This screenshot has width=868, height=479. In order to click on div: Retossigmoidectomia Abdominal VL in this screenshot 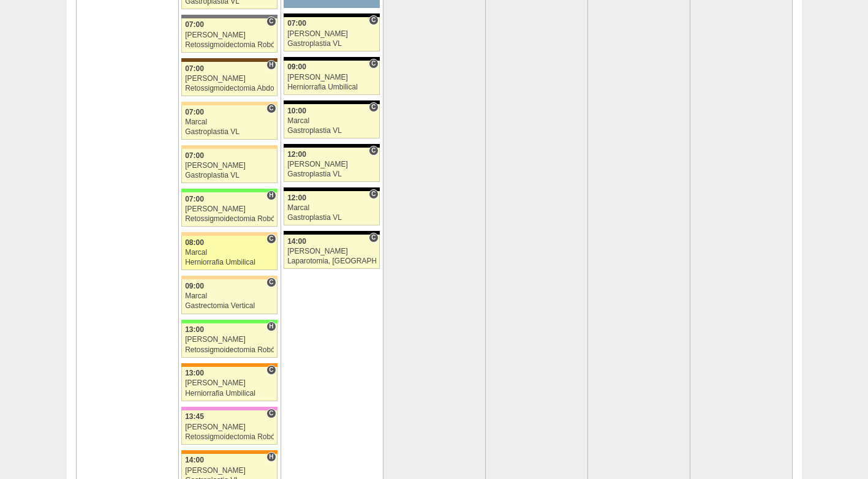, I will do `click(229, 88)`.